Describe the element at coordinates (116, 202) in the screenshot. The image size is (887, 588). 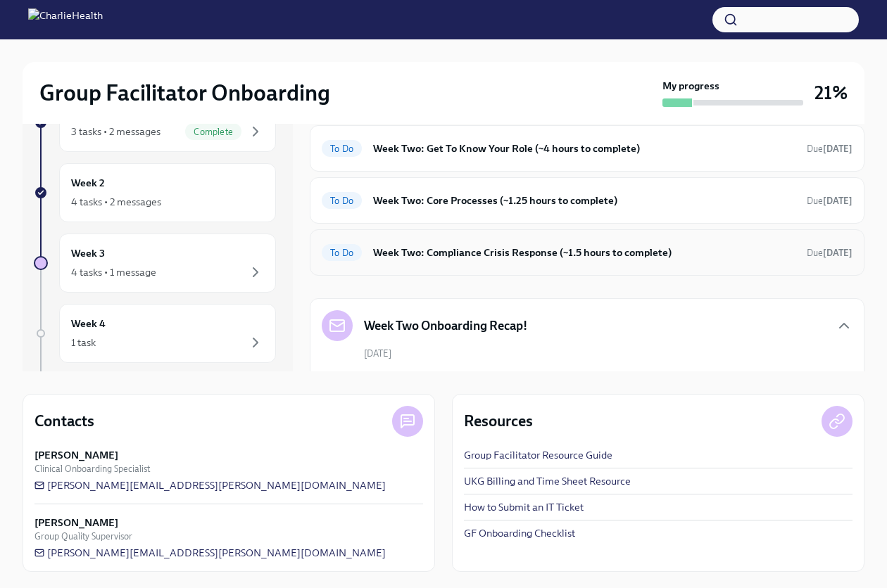
I see `div: 4 tasks • 2 messages` at that location.